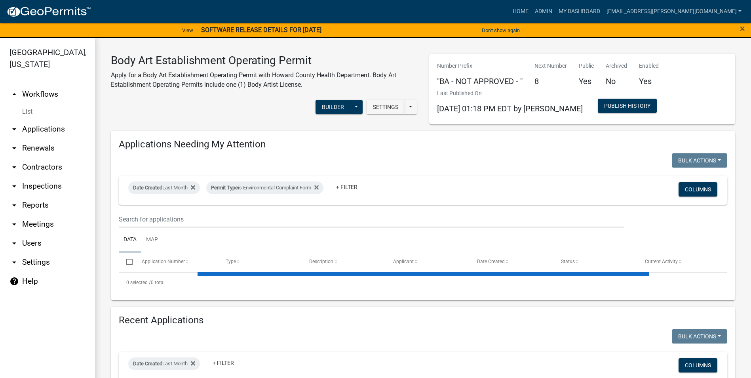 The width and height of the screenshot is (751, 378). Describe the element at coordinates (139, 282) in the screenshot. I see `span: 0 selected /` at that location.